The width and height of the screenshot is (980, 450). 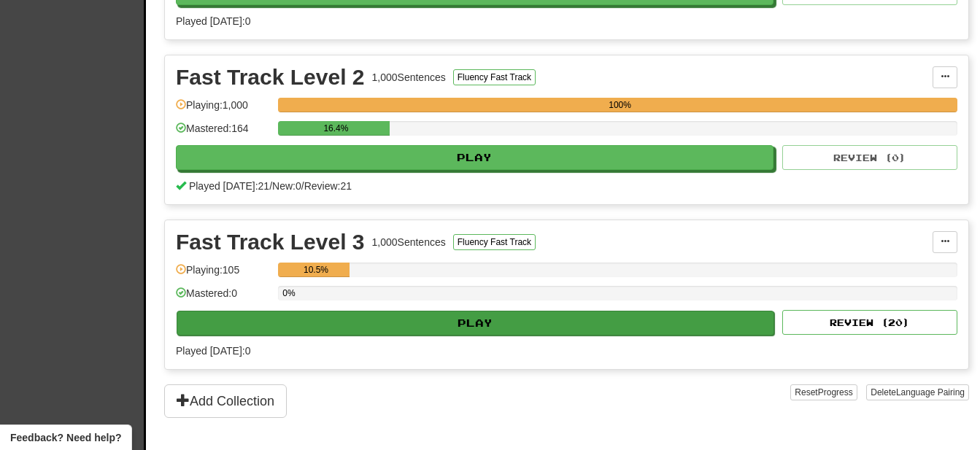 I want to click on div: Mastered: 164, so click(x=223, y=133).